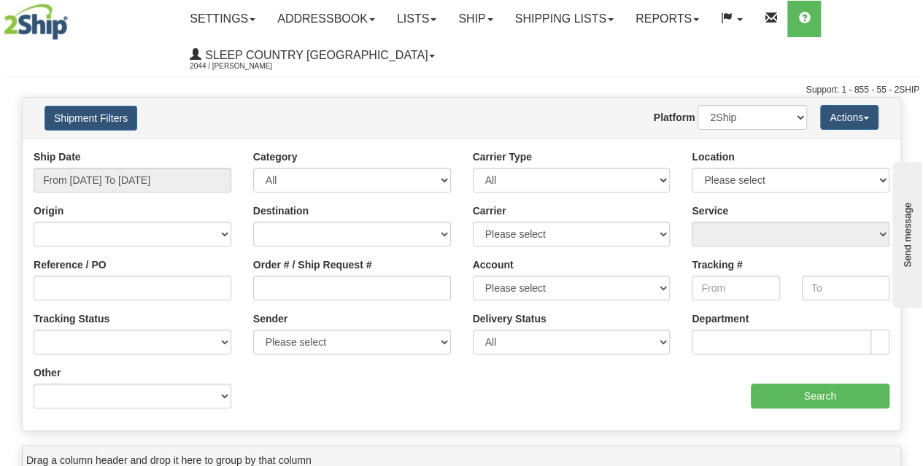  I want to click on button: Actions, so click(849, 117).